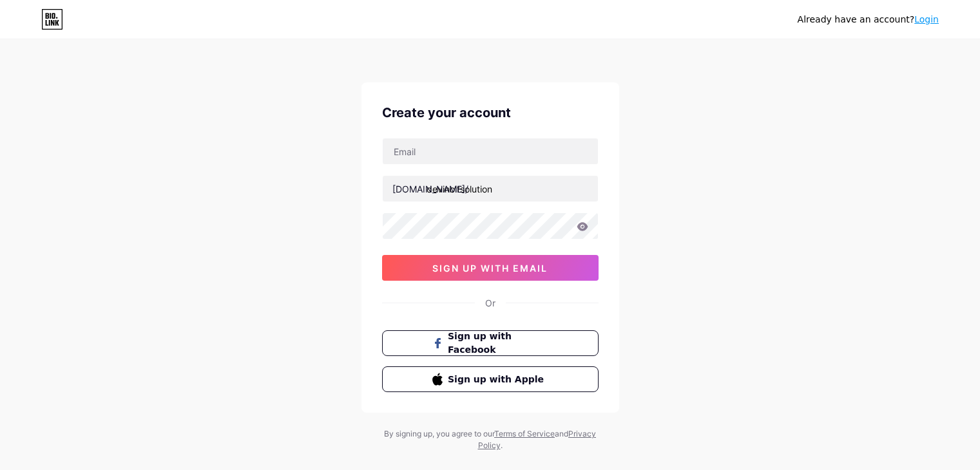  I want to click on div: Or, so click(490, 303).